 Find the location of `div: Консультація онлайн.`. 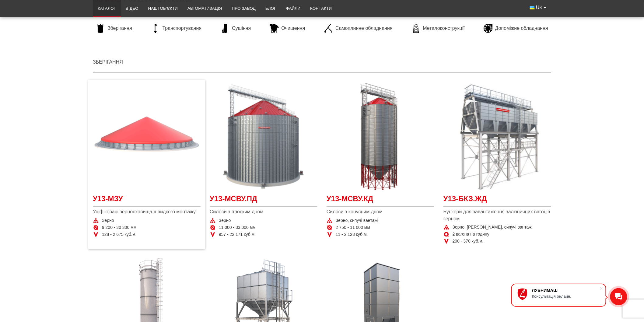

div: Консультація онлайн. is located at coordinates (566, 297).